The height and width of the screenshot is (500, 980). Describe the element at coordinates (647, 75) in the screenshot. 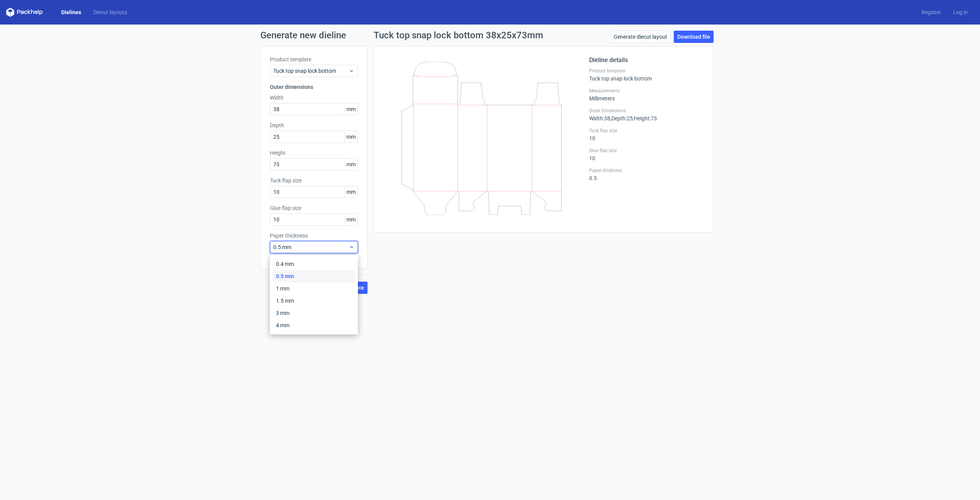

I see `div: Tuck top snap lock bottom` at that location.